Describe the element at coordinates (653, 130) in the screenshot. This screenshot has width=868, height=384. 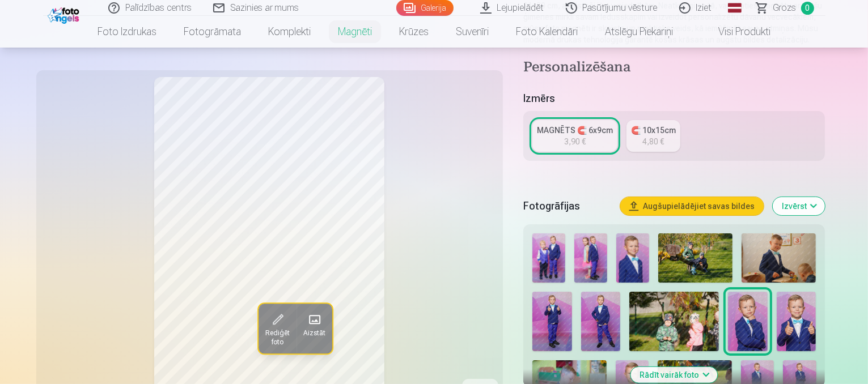
I see `div: 🧲 10x15cm` at that location.